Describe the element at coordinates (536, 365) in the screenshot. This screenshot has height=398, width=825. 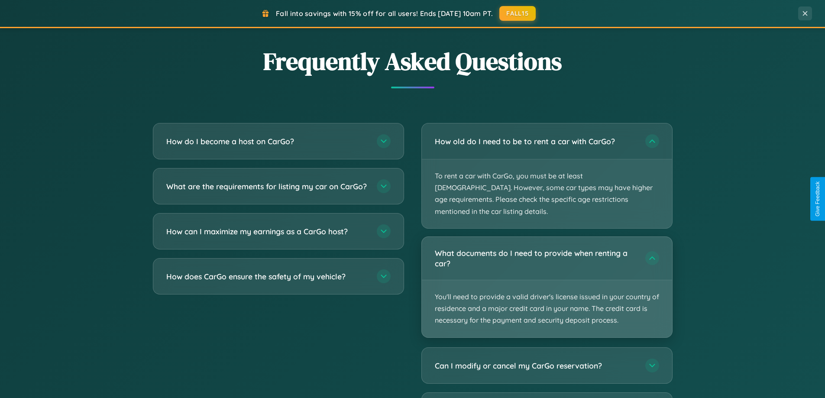
I see `h3: Can I modify or cancel my CarGo reservation?` at that location.